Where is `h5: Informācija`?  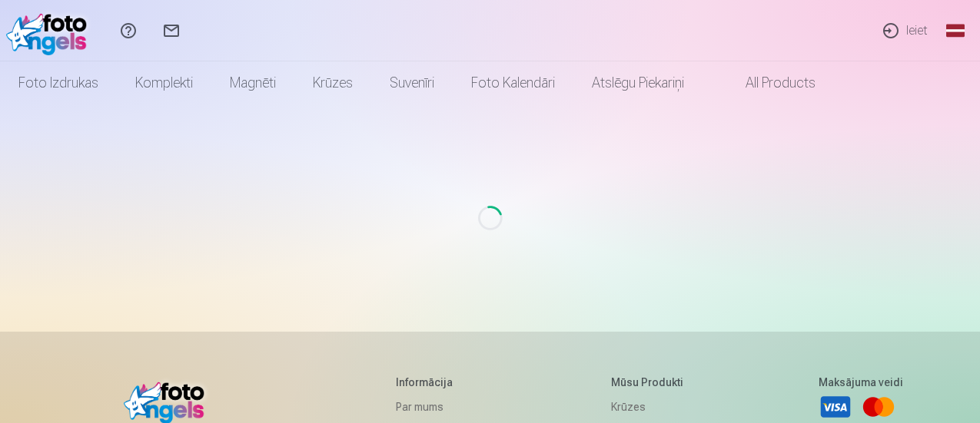
h5: Informācija is located at coordinates (440, 383).